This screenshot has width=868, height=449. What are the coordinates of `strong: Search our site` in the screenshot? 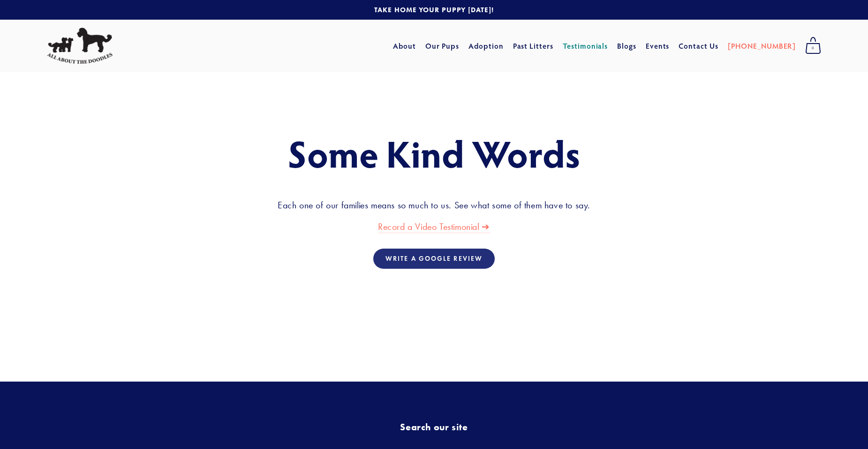 It's located at (433, 427).